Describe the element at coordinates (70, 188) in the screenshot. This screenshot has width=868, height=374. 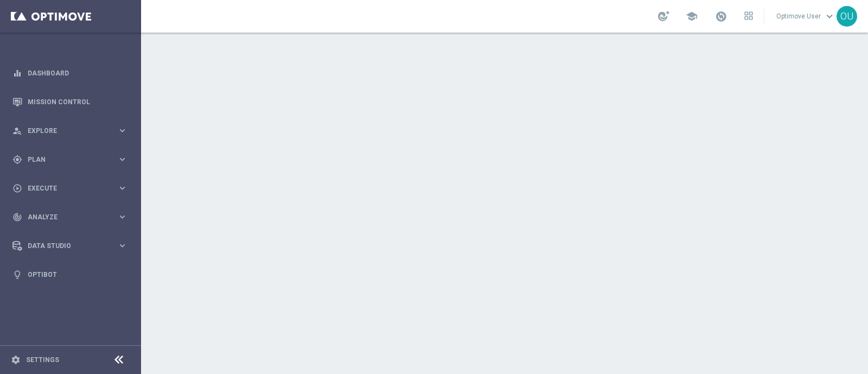
I see `button: play_circle_outline Execute keyboard_arrow_right` at that location.